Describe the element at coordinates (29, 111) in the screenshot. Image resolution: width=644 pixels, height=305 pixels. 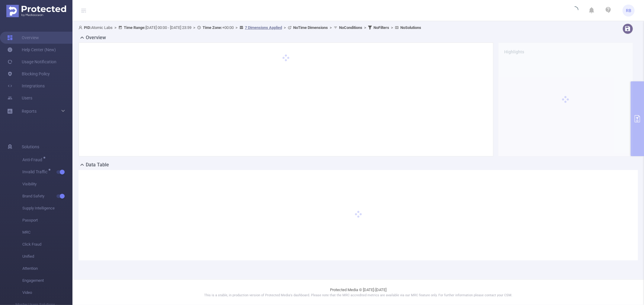
I see `a: Reports` at that location.